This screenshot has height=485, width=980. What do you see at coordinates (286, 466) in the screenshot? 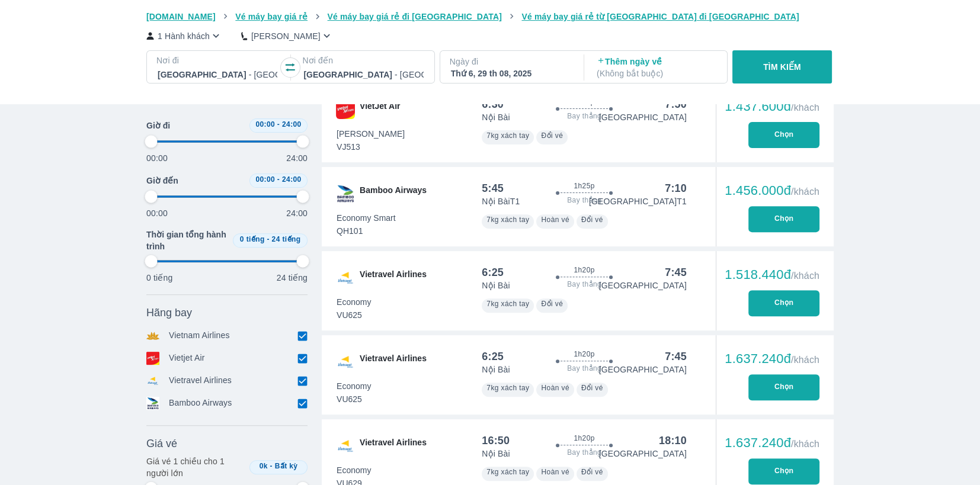
I see `span: Bất kỳ` at bounding box center [286, 466].